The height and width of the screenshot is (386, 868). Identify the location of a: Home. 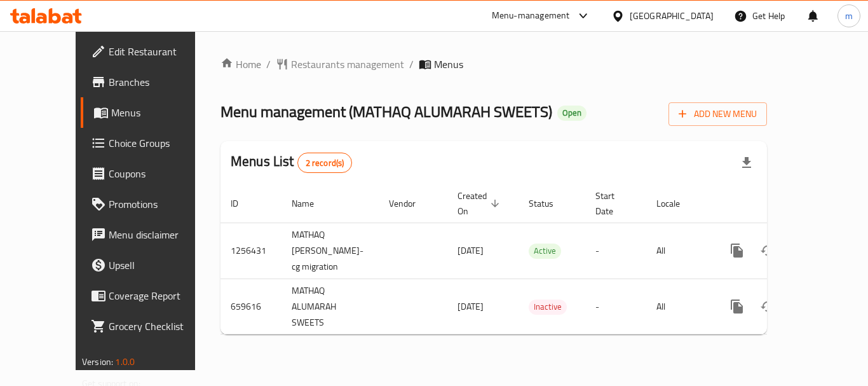
(241, 64).